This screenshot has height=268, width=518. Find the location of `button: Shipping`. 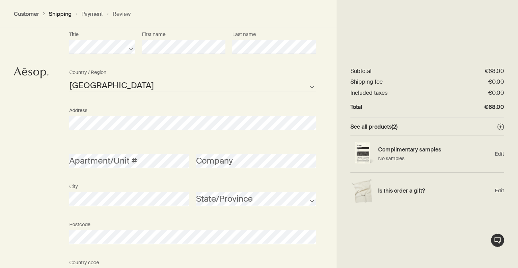

button: Shipping is located at coordinates (60, 14).